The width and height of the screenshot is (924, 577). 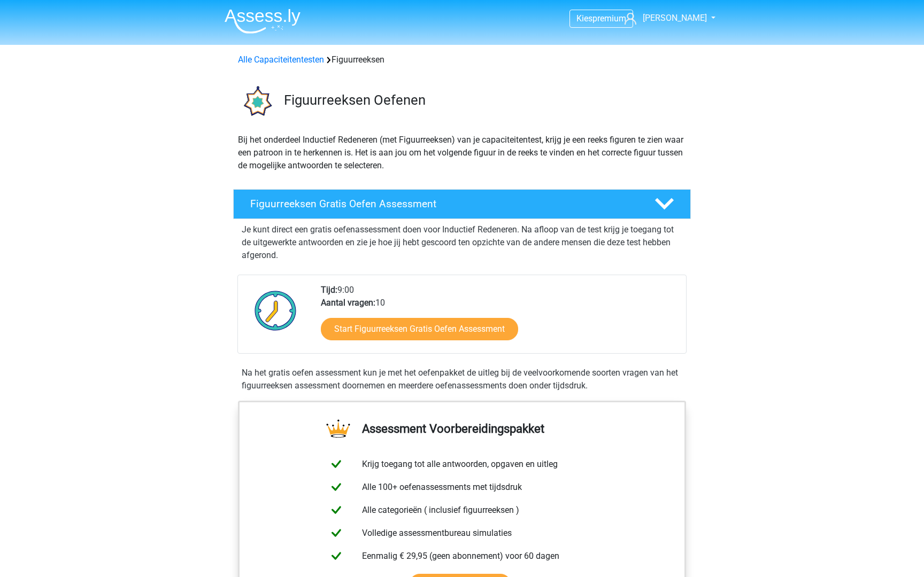 What do you see at coordinates (601, 18) in the screenshot?
I see `a: Kiespremium` at bounding box center [601, 18].